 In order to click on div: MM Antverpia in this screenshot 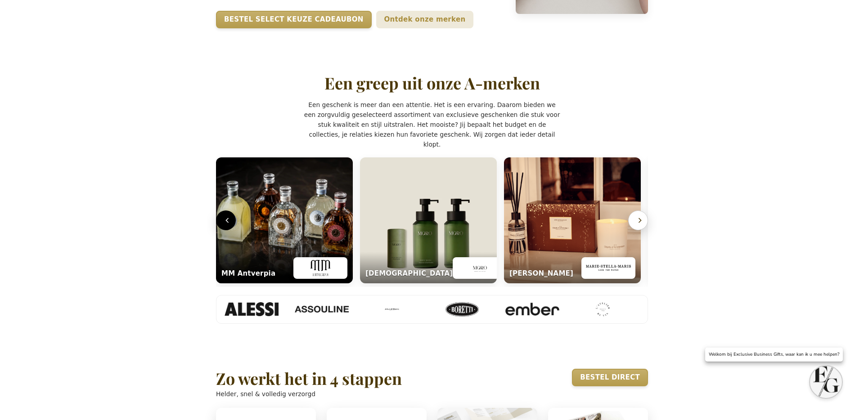, I will do `click(248, 274)`.